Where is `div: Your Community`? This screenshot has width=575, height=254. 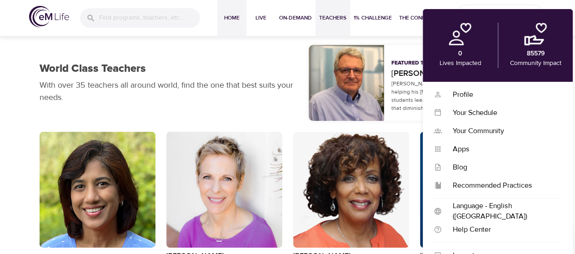
div: Your Community is located at coordinates (502, 131).